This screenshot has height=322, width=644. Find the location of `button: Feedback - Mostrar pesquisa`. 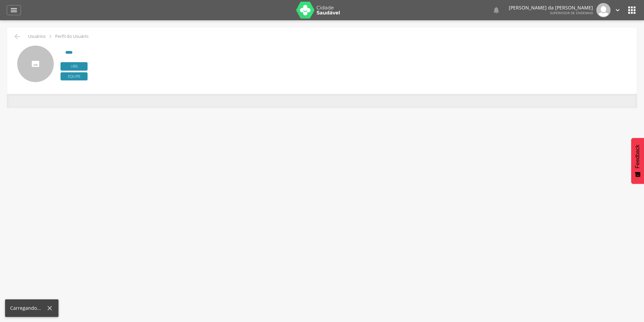

button: Feedback - Mostrar pesquisa is located at coordinates (637, 161).